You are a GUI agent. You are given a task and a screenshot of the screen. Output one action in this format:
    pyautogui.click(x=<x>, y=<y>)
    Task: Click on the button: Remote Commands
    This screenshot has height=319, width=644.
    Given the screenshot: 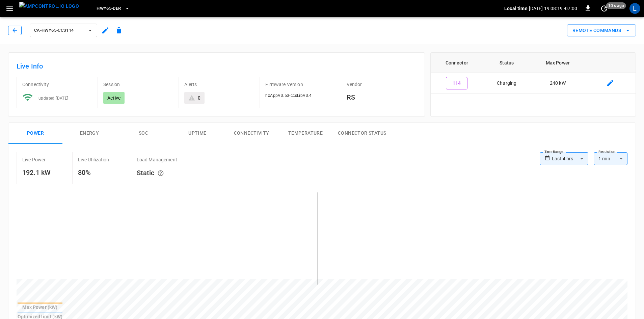 What is the action you would take?
    pyautogui.click(x=602, y=31)
    